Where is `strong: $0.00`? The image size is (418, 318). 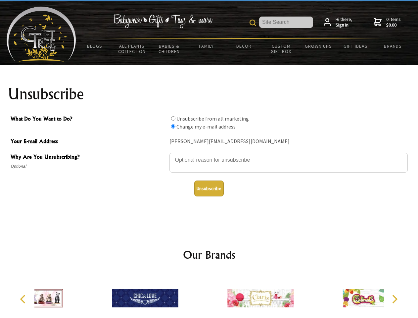
strong: $0.00 is located at coordinates (394, 25).